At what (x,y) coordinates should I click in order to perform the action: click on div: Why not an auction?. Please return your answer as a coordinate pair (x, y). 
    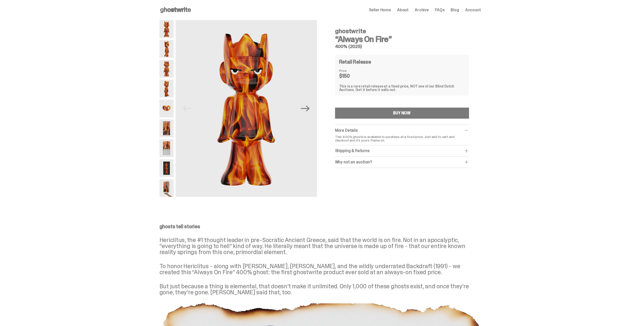
    Looking at the image, I should click on (402, 162).